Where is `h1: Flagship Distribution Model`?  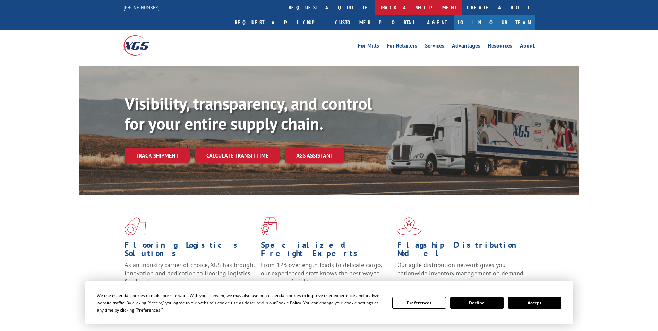 h1: Flagship Distribution Model is located at coordinates (463, 251).